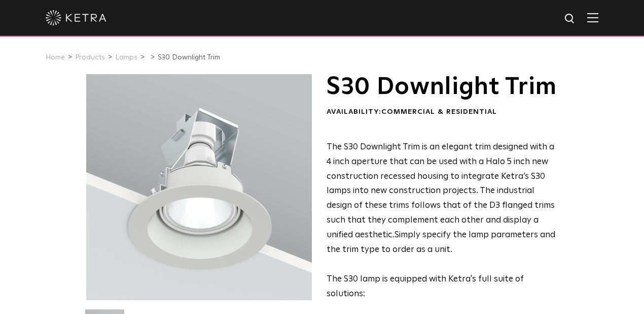 Image resolution: width=644 pixels, height=314 pixels. Describe the element at coordinates (189, 57) in the screenshot. I see `a: S30 Downlight Trim` at that location.